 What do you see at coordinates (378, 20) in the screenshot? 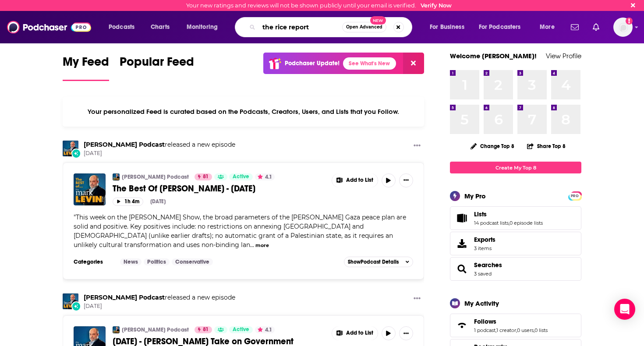
I see `span: New` at bounding box center [378, 20].